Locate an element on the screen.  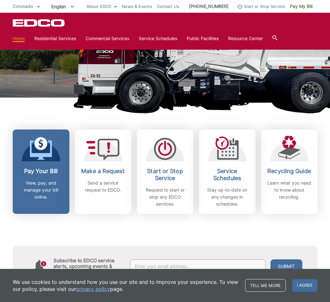
a: News & Events is located at coordinates (137, 6).